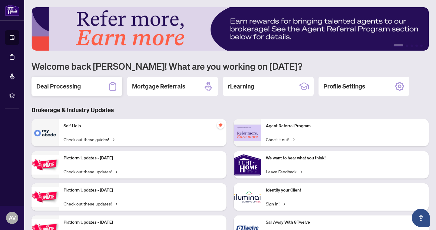 The image size is (436, 230). I want to click on img: We want to hear what you think!, so click(247, 165).